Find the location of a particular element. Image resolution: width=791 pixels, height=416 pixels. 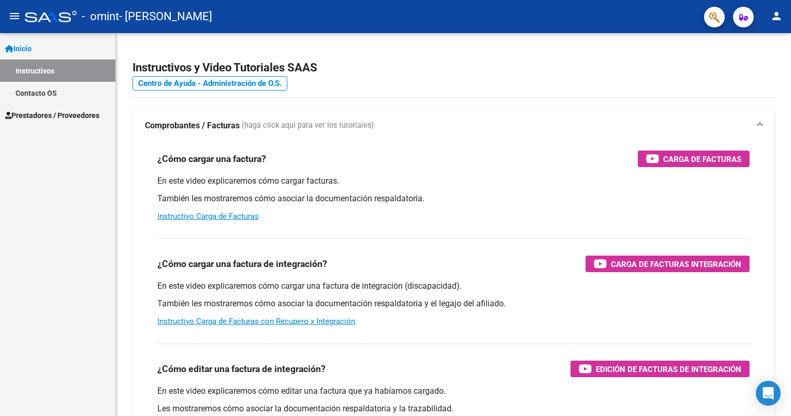

mat-icon: menu is located at coordinates (15, 16).